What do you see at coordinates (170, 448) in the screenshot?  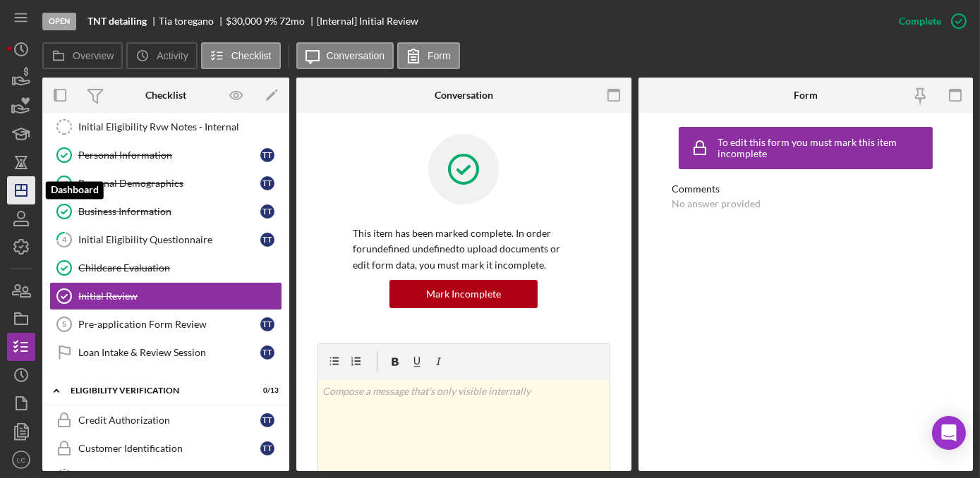 I see `div: Customer Identification` at bounding box center [170, 448].